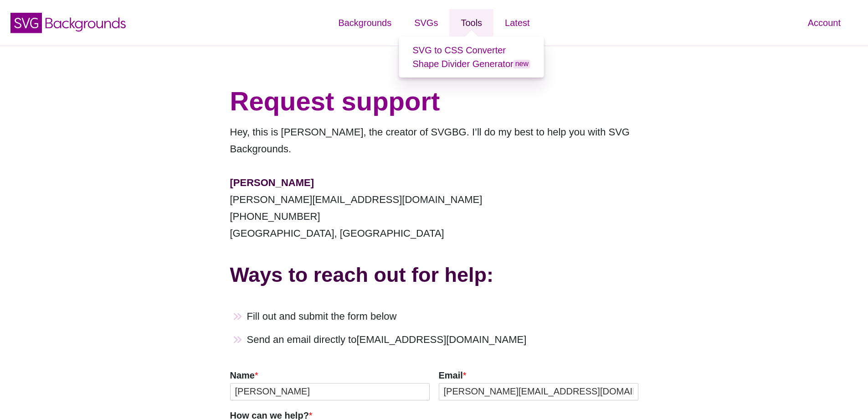  Describe the element at coordinates (364, 23) in the screenshot. I see `a: Backgrounds` at that location.